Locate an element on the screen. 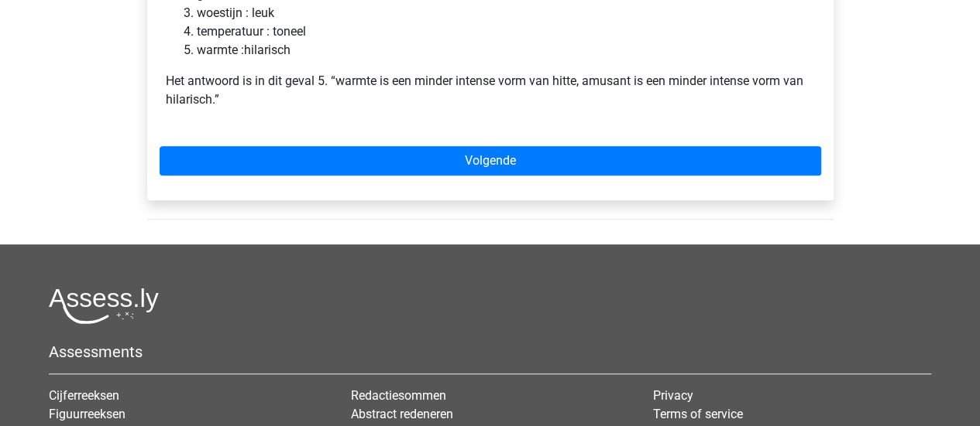  li: woestijn : leuk is located at coordinates (506, 13).